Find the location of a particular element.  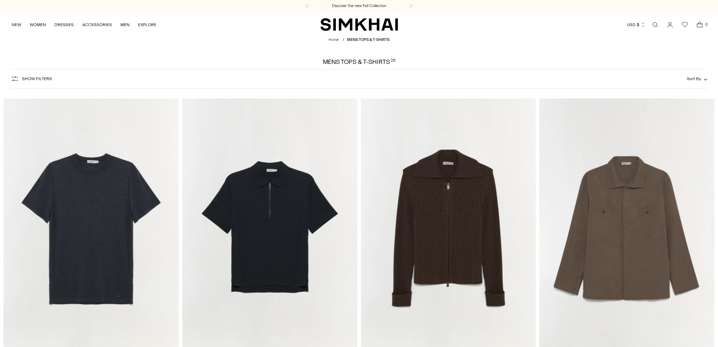

span: Sort By is located at coordinates (694, 79).